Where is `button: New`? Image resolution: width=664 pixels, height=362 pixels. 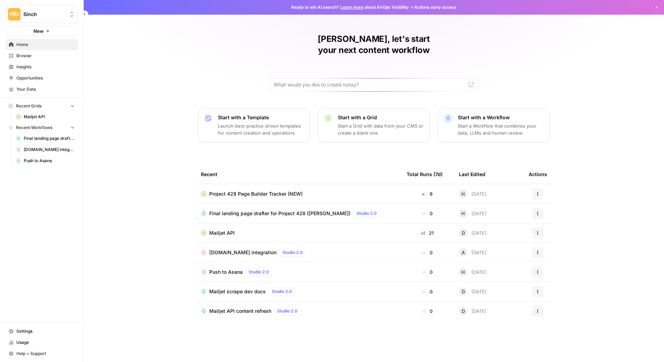
button: New is located at coordinates (41, 31).